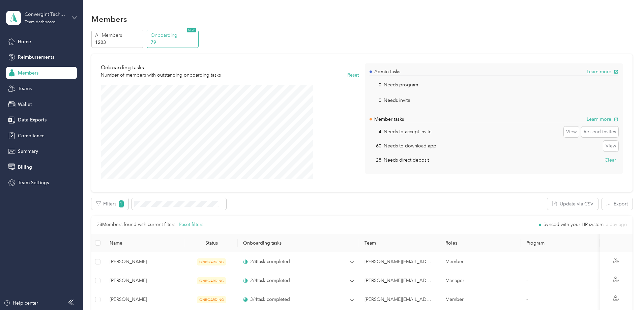  I want to click on button: Re-send invites, so click(600, 132).